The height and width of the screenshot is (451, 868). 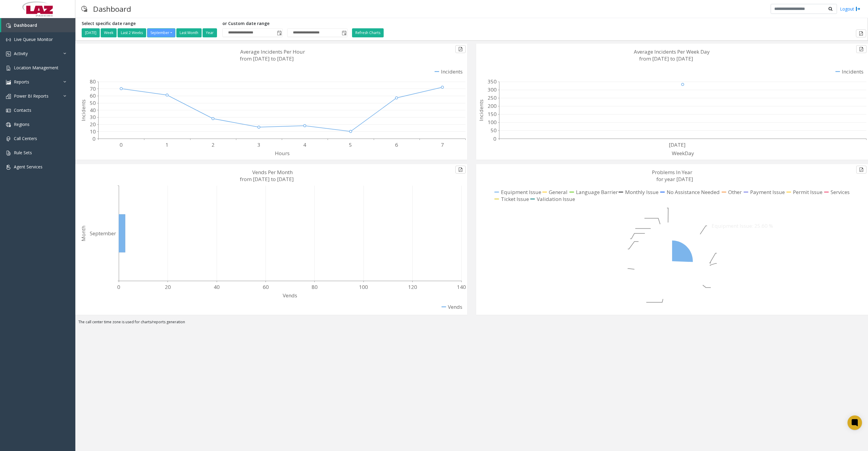 What do you see at coordinates (282, 153) in the screenshot?
I see `text: Hours` at bounding box center [282, 153].